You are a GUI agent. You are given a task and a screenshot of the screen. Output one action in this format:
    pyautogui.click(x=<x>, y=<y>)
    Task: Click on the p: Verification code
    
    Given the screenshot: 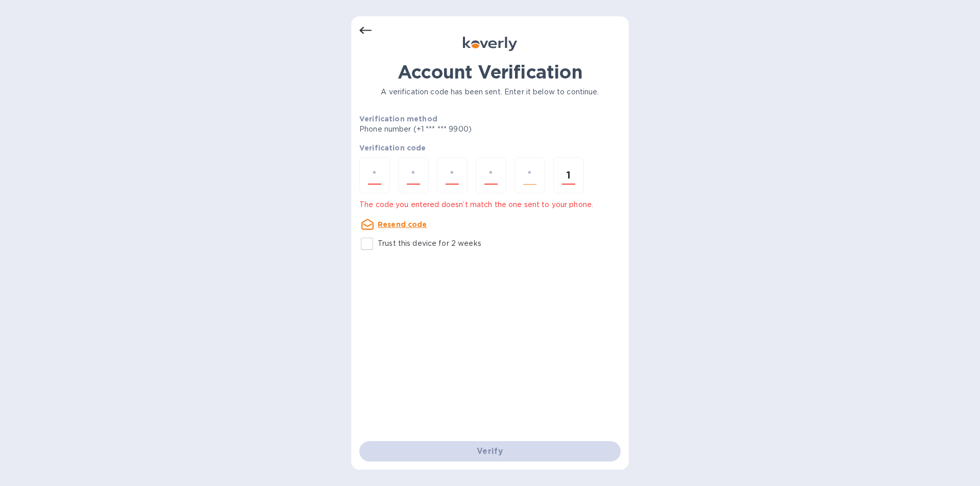 What is the action you would take?
    pyautogui.click(x=490, y=148)
    